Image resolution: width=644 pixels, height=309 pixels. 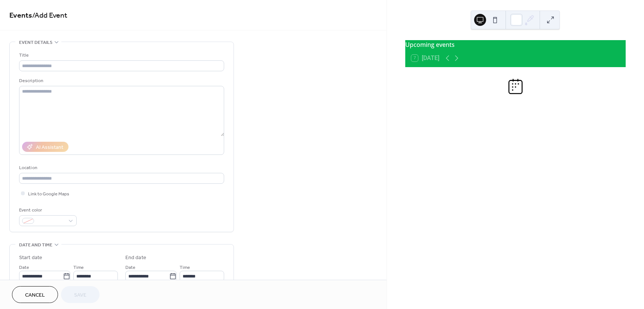 I want to click on span: Date and time, so click(x=35, y=245).